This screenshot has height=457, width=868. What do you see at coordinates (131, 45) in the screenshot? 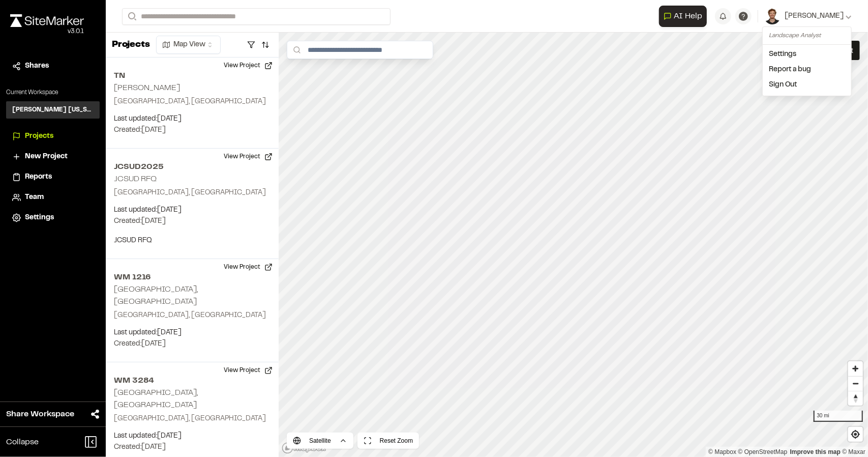
I see `p: Projects` at bounding box center [131, 45].